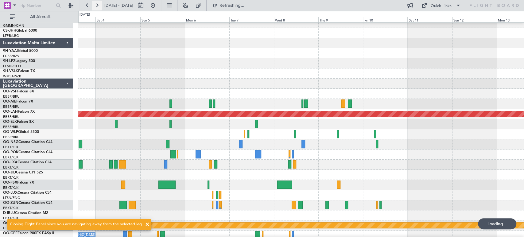 This screenshot has height=237, width=524. I want to click on div: Sun 5, so click(162, 20).